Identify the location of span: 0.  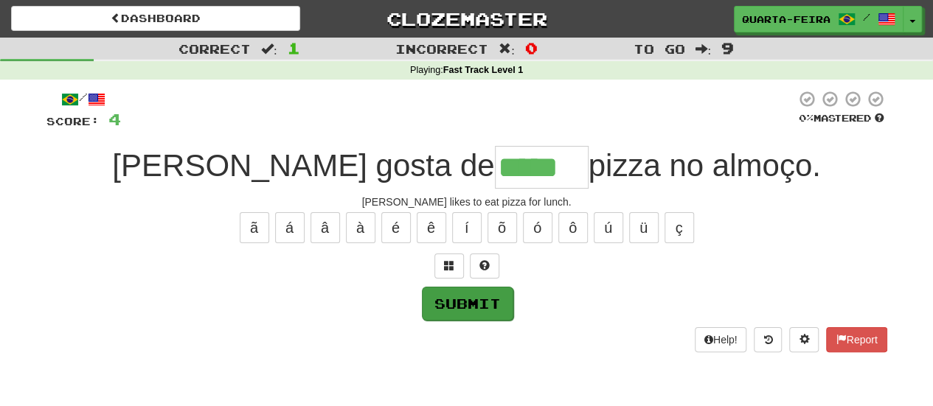
(531, 48).